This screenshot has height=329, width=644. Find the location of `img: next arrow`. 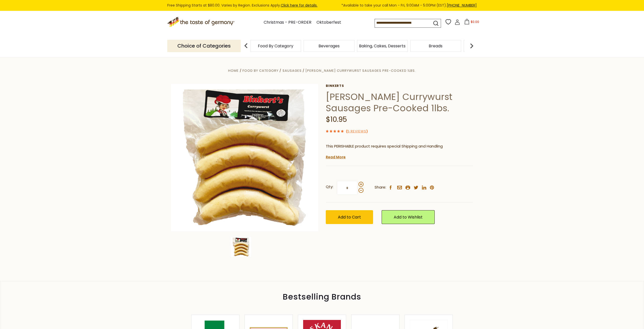

img: next arrow is located at coordinates (472, 46).